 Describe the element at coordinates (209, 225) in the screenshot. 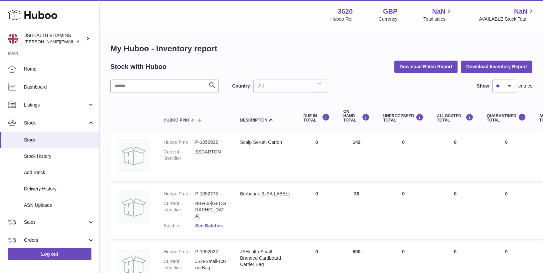

I see `a: See Batches` at that location.